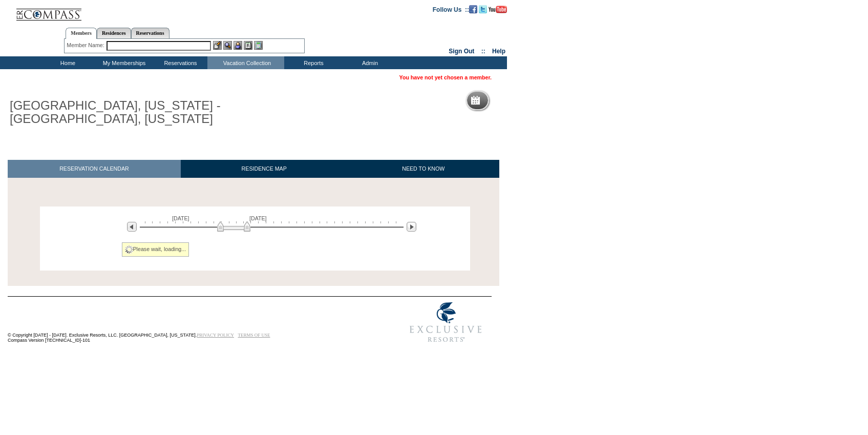  What do you see at coordinates (498, 8) in the screenshot?
I see `a: Subscribe to our YouTube Channel` at bounding box center [498, 8].